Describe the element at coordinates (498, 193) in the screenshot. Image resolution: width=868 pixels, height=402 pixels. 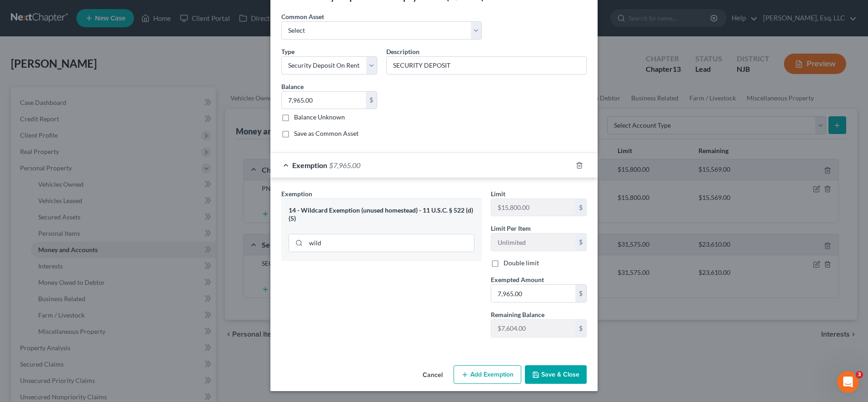
I see `span: Limit` at that location.